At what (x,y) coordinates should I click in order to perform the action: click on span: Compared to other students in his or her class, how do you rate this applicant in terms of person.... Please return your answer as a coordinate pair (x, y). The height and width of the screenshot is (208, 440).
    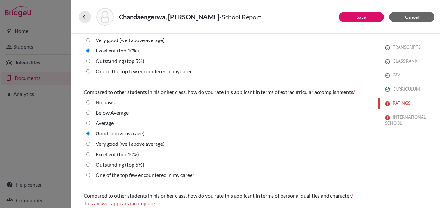
    Looking at the image, I should click on (217, 195).